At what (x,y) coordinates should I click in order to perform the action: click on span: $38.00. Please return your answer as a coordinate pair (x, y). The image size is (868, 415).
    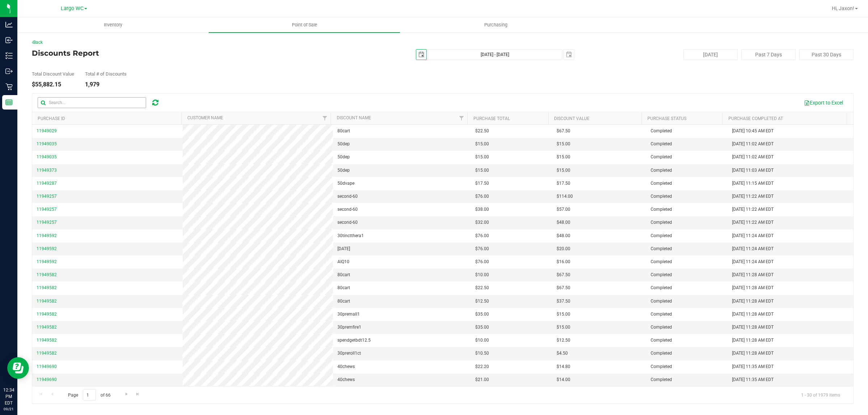
    Looking at the image, I should click on (482, 209).